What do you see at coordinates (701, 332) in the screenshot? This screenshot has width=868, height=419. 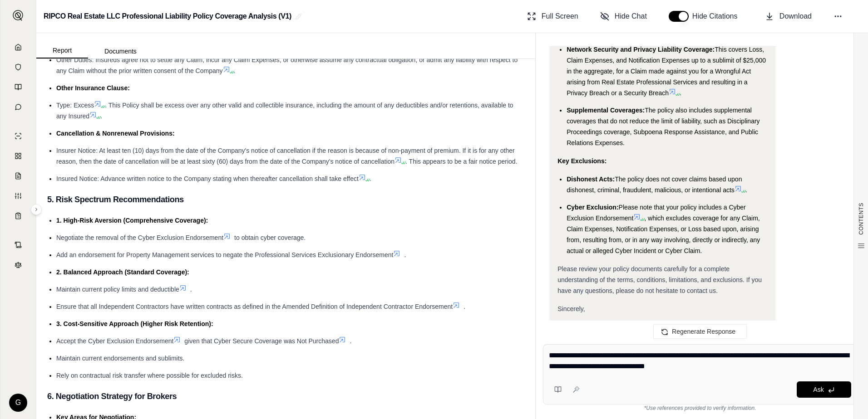 I see `button: Regenerate Response` at bounding box center [701, 332].